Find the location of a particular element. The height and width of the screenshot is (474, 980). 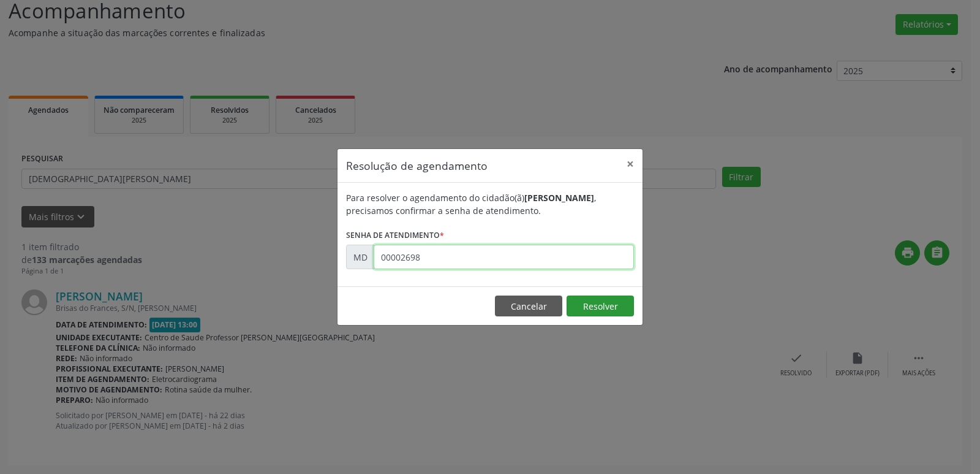

button: Resolver is located at coordinates (600, 306).